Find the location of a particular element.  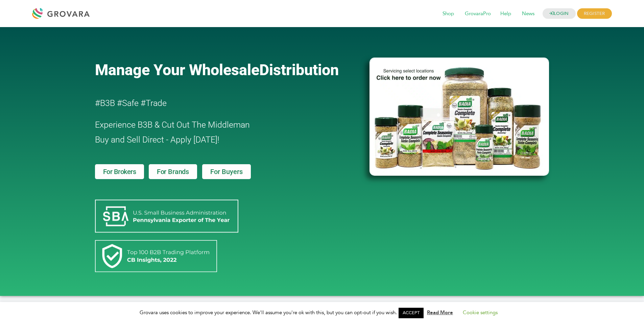

a: Help is located at coordinates (506, 14).